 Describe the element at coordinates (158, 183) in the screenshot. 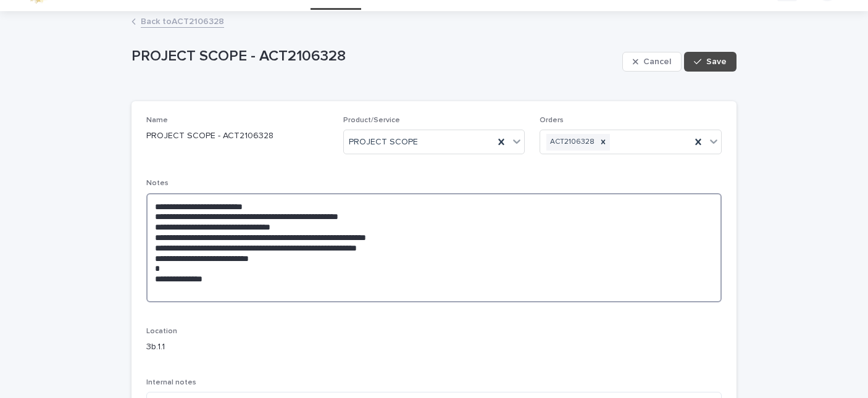

I see `span: Notes` at that location.